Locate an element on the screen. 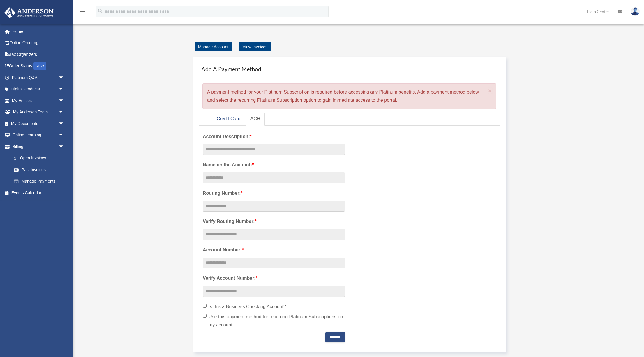 The width and height of the screenshot is (644, 357). i: search is located at coordinates (101, 11).